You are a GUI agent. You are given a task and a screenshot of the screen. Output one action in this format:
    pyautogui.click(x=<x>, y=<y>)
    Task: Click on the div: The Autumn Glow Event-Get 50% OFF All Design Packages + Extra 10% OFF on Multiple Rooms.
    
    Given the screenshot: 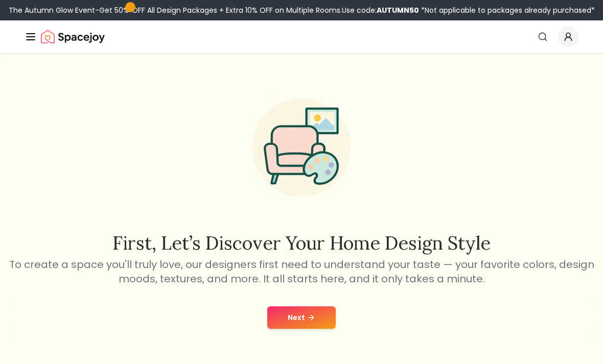 What is the action you would take?
    pyautogui.click(x=301, y=10)
    